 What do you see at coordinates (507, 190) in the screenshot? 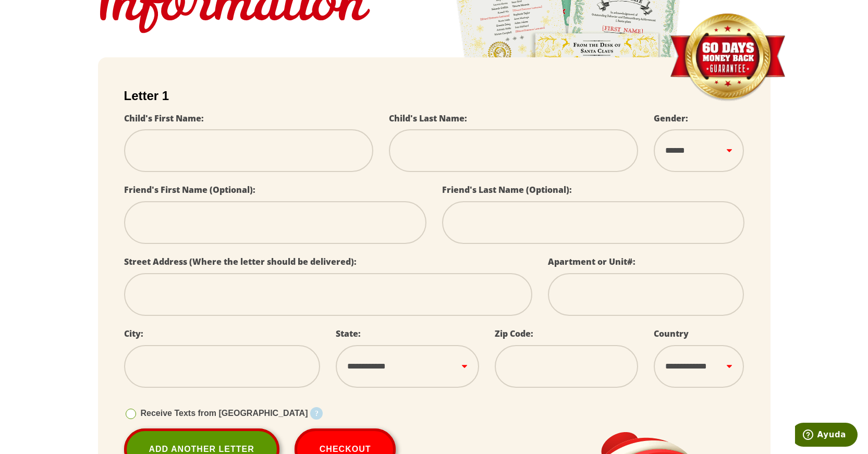
I see `label: Friend's Last Name (Optional):` at bounding box center [507, 190].